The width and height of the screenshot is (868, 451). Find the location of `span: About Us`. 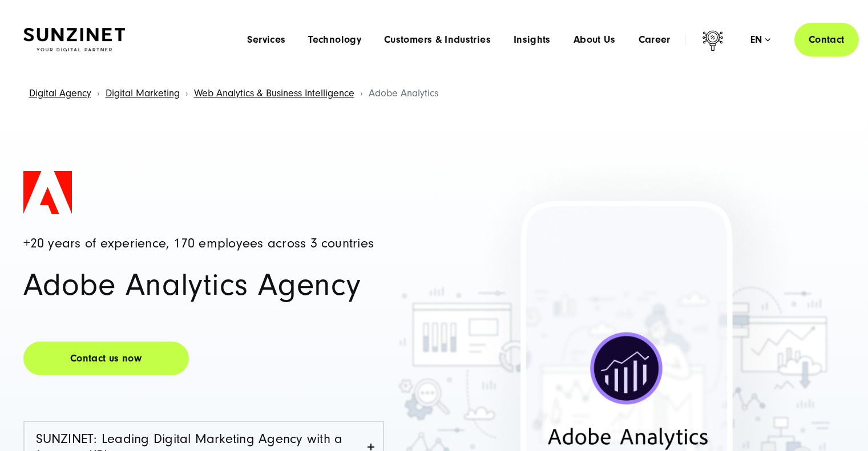

span: About Us is located at coordinates (595, 40).